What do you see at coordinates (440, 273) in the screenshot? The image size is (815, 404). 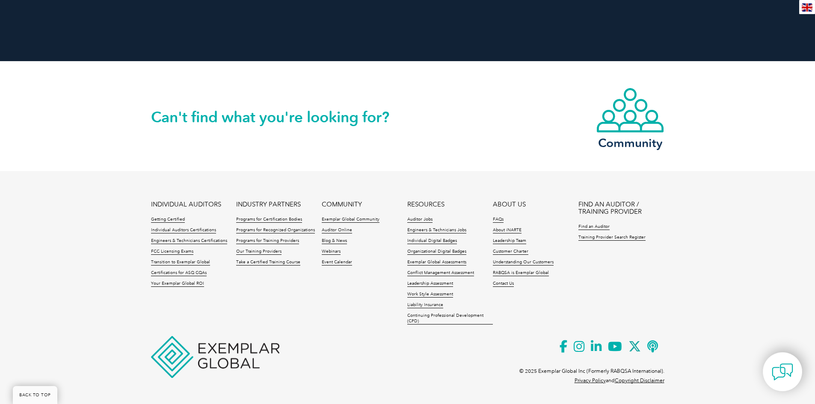 I see `a: Conflict Management Assessment` at bounding box center [440, 273].